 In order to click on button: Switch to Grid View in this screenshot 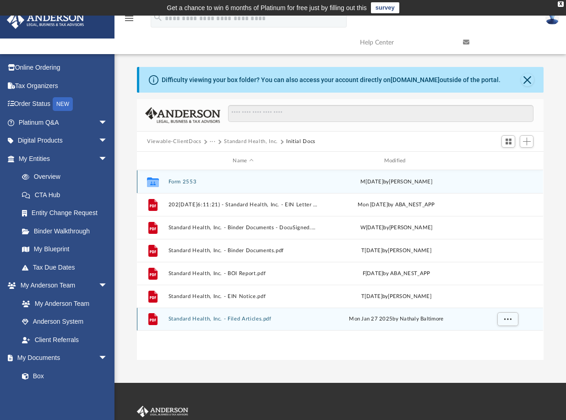, I will do `click(509, 142)`.